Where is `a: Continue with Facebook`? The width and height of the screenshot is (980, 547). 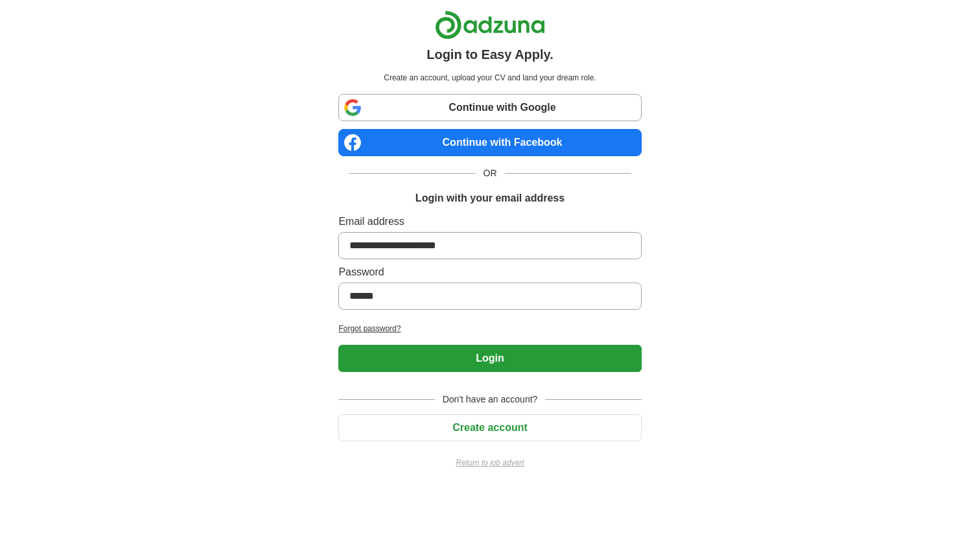
a: Continue with Facebook is located at coordinates (489, 143).